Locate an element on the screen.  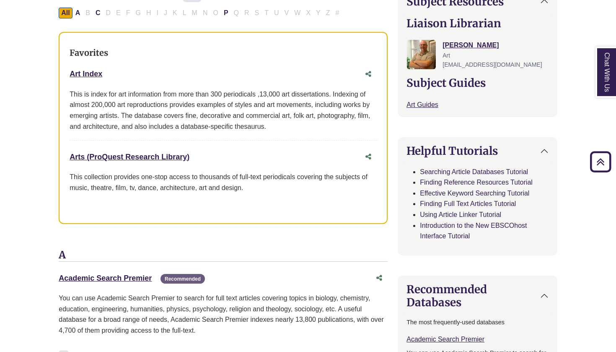
a: Using Article Linker Tutorial is located at coordinates (461, 214).